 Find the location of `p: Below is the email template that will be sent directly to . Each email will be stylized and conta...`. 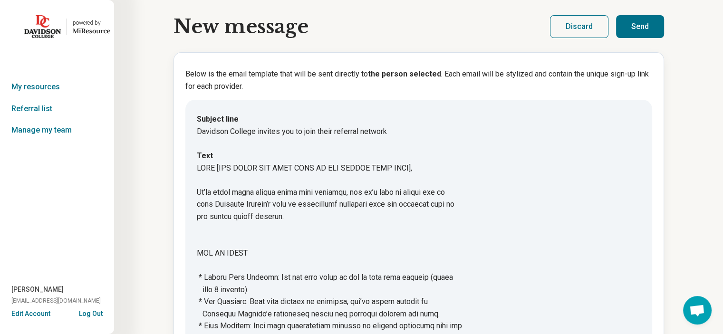

p: Below is the email template that will be sent directly to . Each email will be stylized and conta... is located at coordinates (419, 80).